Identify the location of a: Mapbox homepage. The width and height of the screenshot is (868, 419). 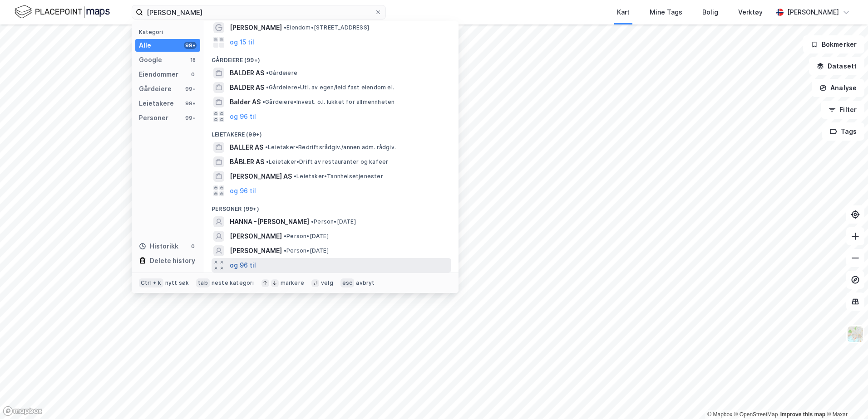
(22, 411).